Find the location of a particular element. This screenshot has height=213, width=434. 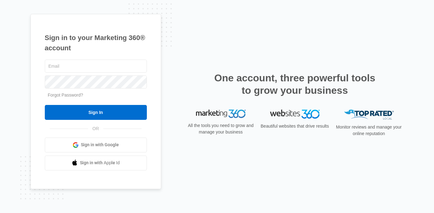

img: Top Rated Local is located at coordinates (369, 115).